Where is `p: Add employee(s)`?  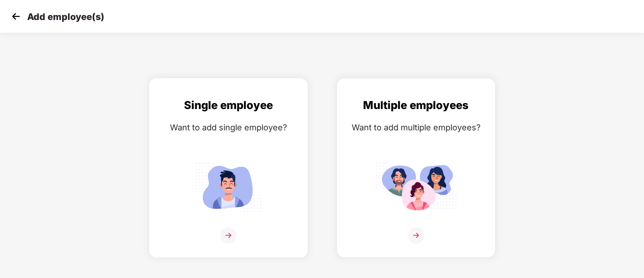 p: Add employee(s) is located at coordinates (66, 17).